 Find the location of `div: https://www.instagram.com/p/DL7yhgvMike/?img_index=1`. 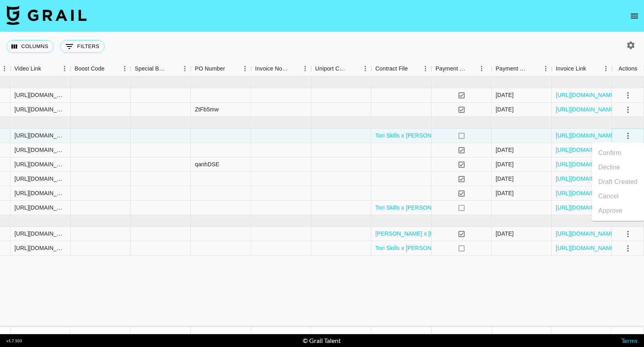

div: https://www.instagram.com/p/DL7yhgvMike/?img_index=1 is located at coordinates (40, 248).